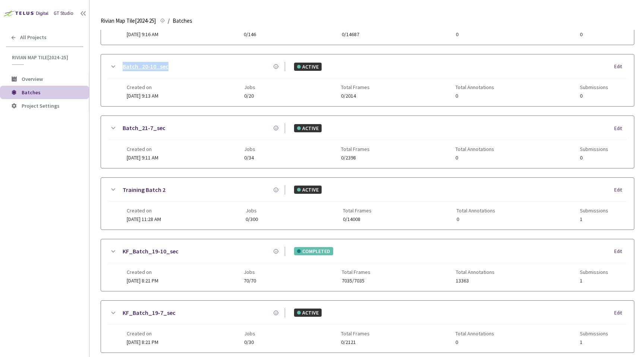  Describe the element at coordinates (314, 251) in the screenshot. I see `div: COMPLETED` at that location.